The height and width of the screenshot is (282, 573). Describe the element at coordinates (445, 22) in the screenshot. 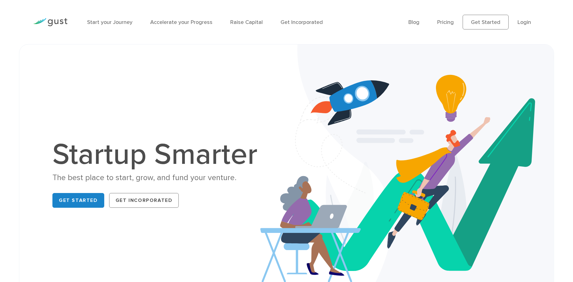

I see `a: Pricing` at that location.